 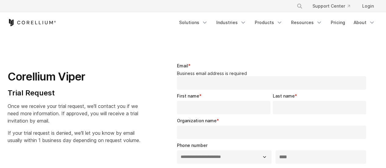 I want to click on button: Search, so click(x=300, y=6).